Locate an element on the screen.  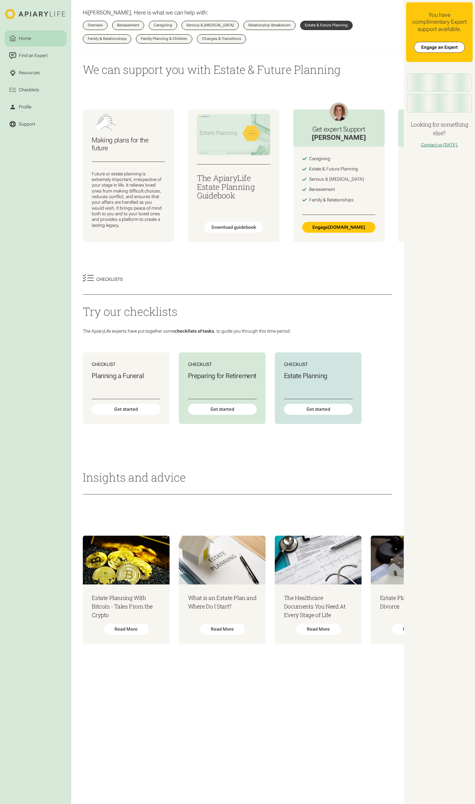
p: The ApiaryLife experts have put together some , to guide you through this time period: is located at coordinates (237, 331).